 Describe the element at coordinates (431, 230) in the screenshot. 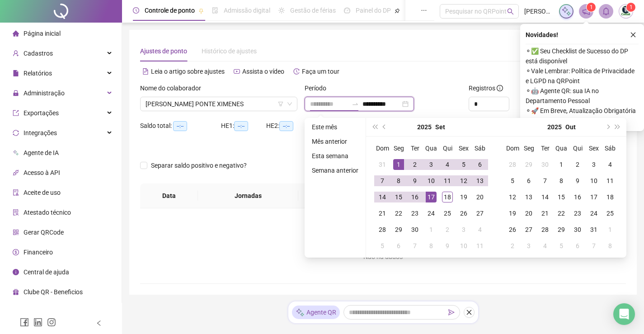

I see `td: 2025-10-01` at that location.